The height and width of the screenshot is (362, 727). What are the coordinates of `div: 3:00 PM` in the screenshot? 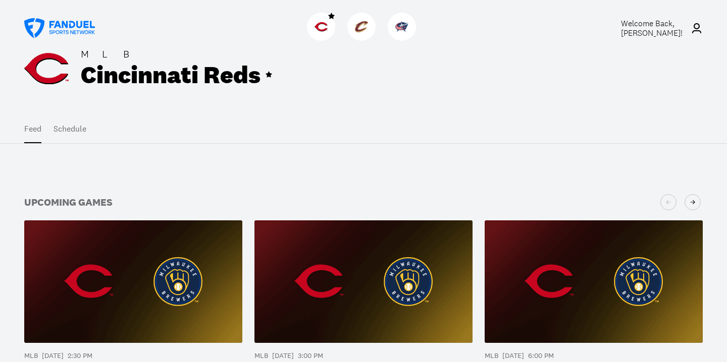 It's located at (310, 356).